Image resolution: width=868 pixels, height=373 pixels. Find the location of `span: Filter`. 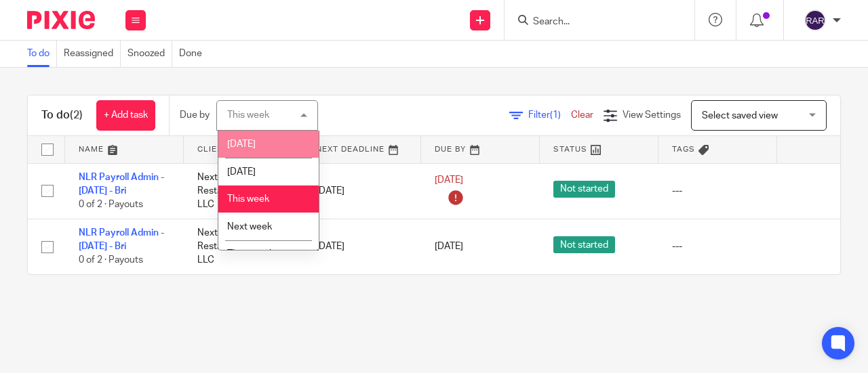

span: Filter is located at coordinates (550, 115).